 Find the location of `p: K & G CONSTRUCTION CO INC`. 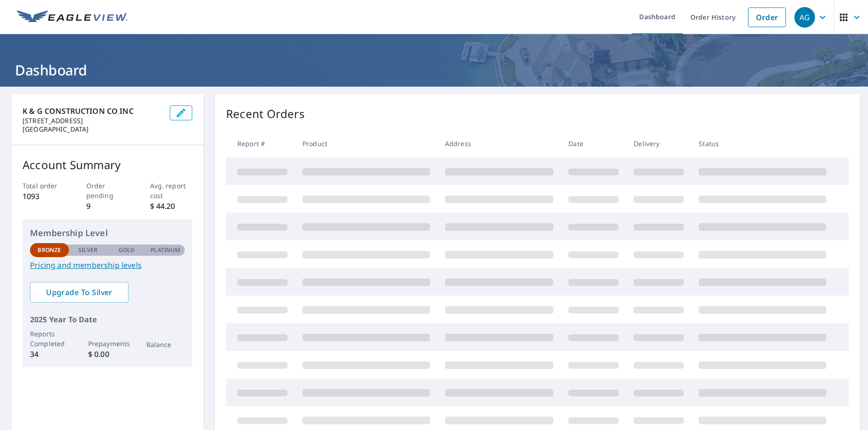

p: K & G CONSTRUCTION CO INC is located at coordinates (92, 111).